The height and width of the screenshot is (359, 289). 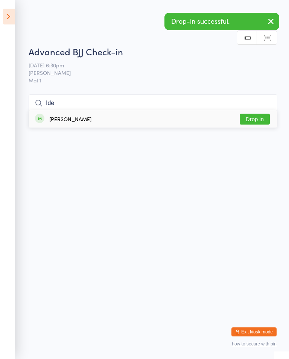 I want to click on button: Exit kiosk mode, so click(x=254, y=332).